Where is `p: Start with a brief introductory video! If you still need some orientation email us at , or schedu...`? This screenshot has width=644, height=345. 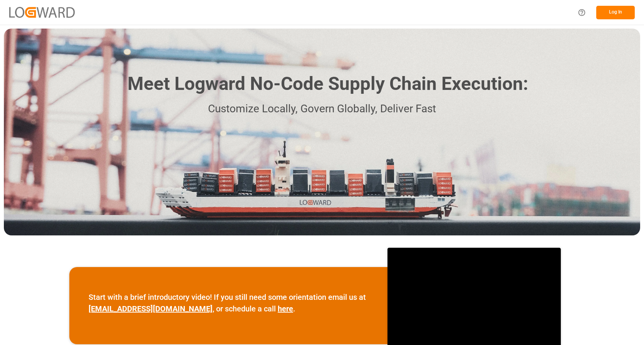
p: Start with a brief introductory video! If you still need some orientation email us at , or schedu... is located at coordinates (229, 303).